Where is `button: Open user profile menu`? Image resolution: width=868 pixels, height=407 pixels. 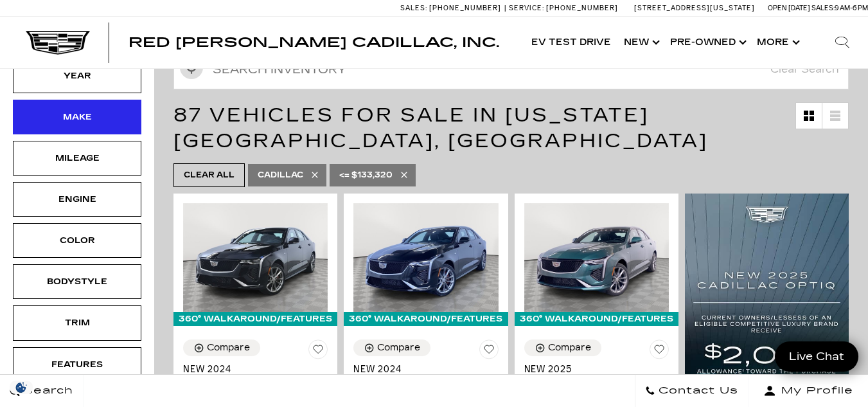
button: Open user profile menu is located at coordinates (808, 391).